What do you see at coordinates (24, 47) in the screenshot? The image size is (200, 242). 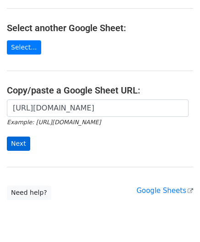 I see `a: Select...` at bounding box center [24, 47].